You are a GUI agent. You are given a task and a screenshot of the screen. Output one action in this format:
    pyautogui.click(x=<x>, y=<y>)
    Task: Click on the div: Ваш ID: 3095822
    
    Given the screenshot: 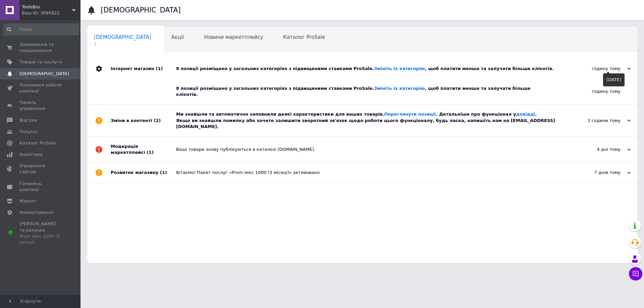 What is the action you would take?
    pyautogui.click(x=51, y=13)
    